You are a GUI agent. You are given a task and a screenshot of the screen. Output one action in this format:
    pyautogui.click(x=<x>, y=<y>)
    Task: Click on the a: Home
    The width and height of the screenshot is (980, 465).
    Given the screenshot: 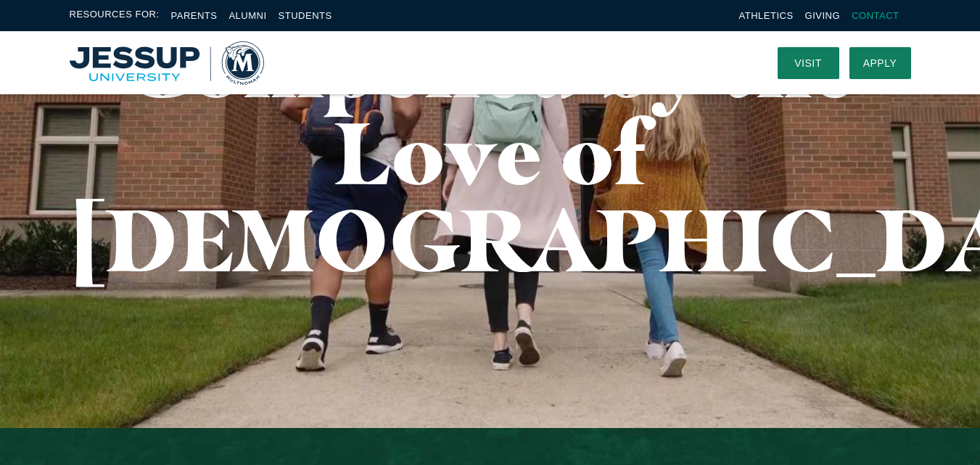 What is the action you would take?
    pyautogui.click(x=167, y=63)
    